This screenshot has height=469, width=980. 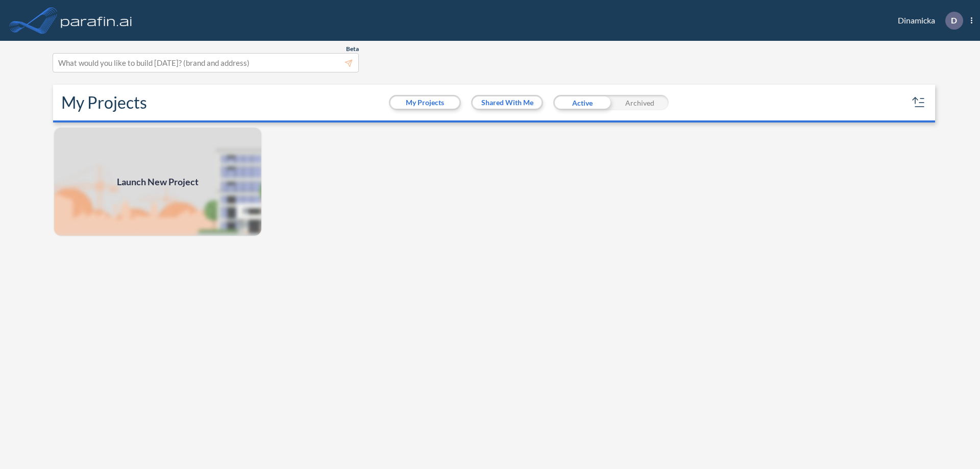 I want to click on button: Shared With Me, so click(x=507, y=103).